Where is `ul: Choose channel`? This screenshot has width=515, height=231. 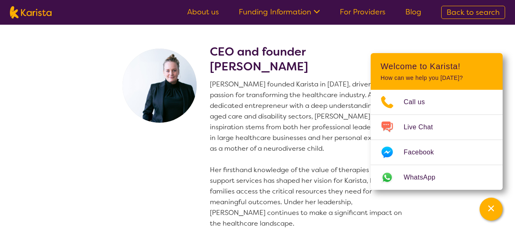
ul: Choose channel is located at coordinates (436, 140).